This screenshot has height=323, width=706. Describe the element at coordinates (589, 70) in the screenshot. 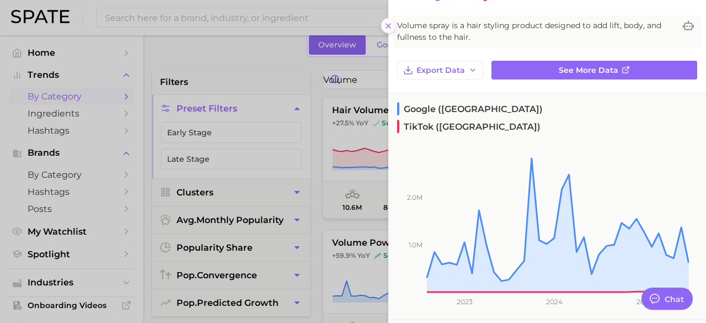

I see `span: See more data` at that location.